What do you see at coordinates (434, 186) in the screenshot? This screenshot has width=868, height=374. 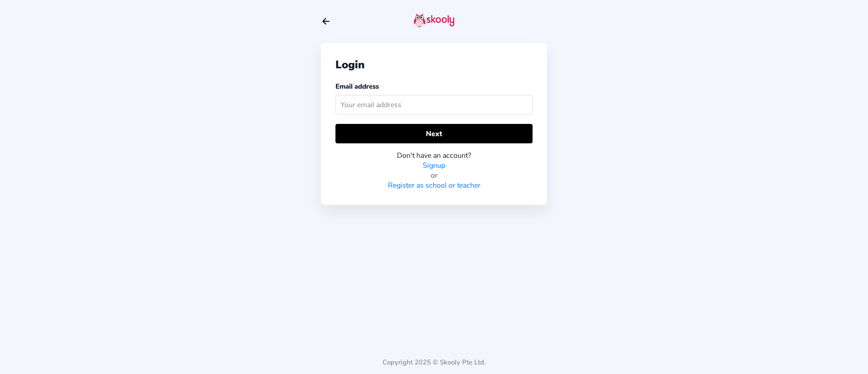 I see `a: Register as school or teacher` at bounding box center [434, 186].